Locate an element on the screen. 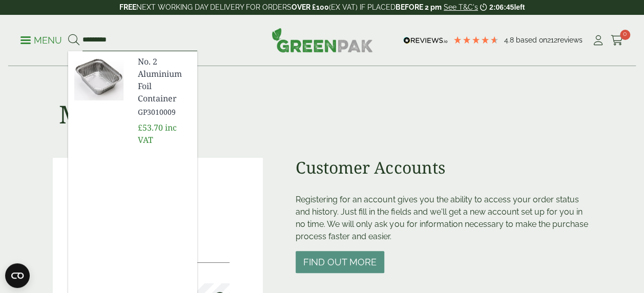  span: 2:06:45 is located at coordinates (502, 7).